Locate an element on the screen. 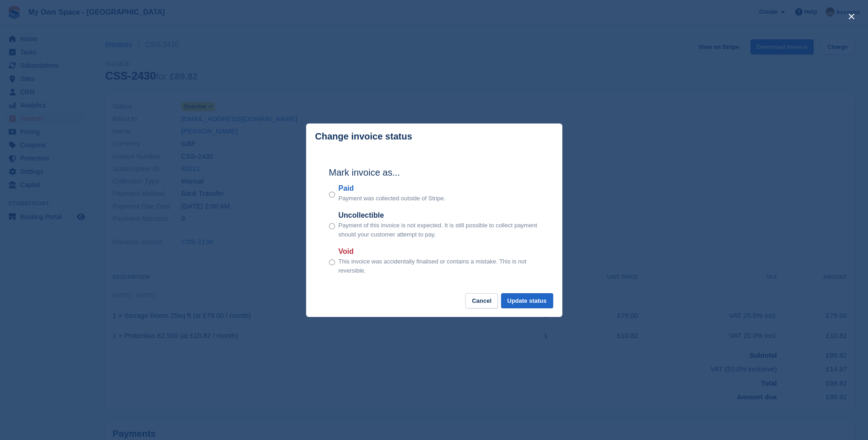 This screenshot has width=868, height=440. label: Paid is located at coordinates (392, 188).